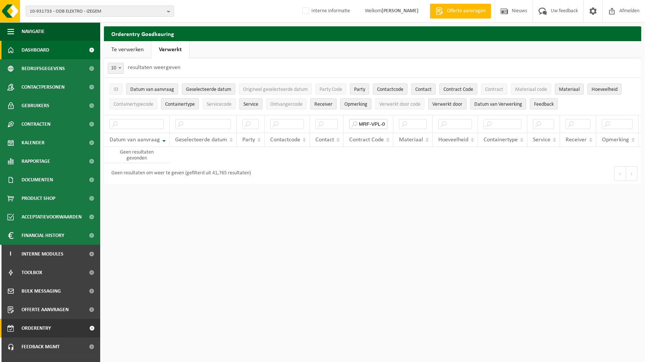 This screenshot has width=645, height=362. Describe the element at coordinates (43, 87) in the screenshot. I see `span: Contactpersonen` at that location.